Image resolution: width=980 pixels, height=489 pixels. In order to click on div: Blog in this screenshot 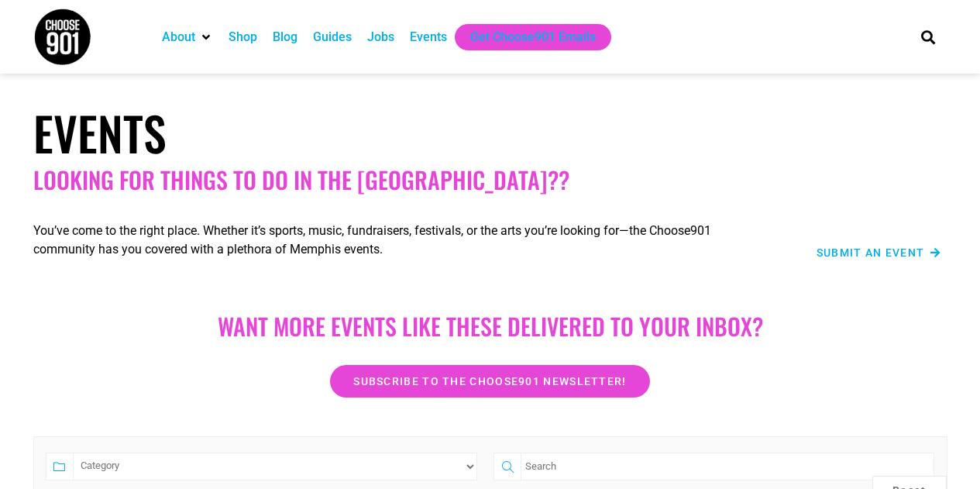, I will do `click(285, 38)`.